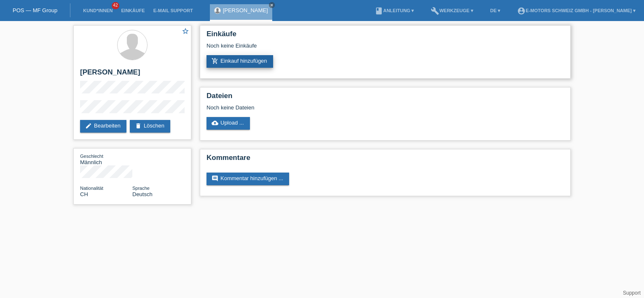  Describe the element at coordinates (106, 159) in the screenshot. I see `div: Männlich` at that location.